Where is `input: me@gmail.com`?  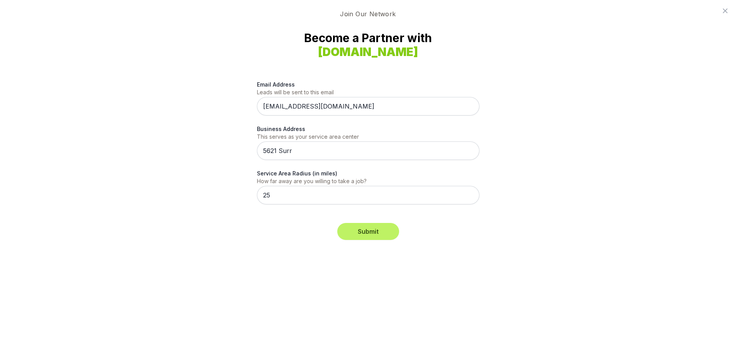 input: me@gmail.com is located at coordinates (368, 106).